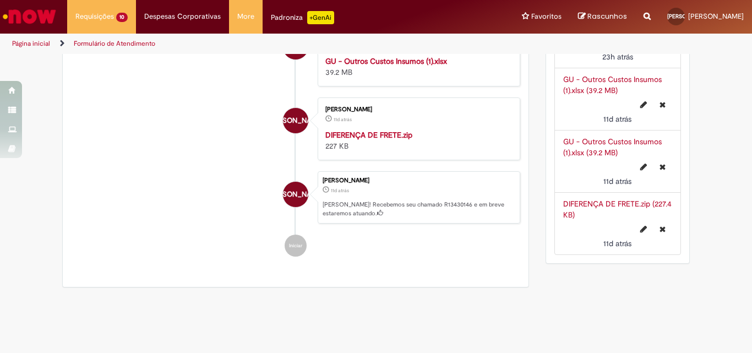 Image resolution: width=752 pixels, height=353 pixels. I want to click on span: Favoritos, so click(546, 17).